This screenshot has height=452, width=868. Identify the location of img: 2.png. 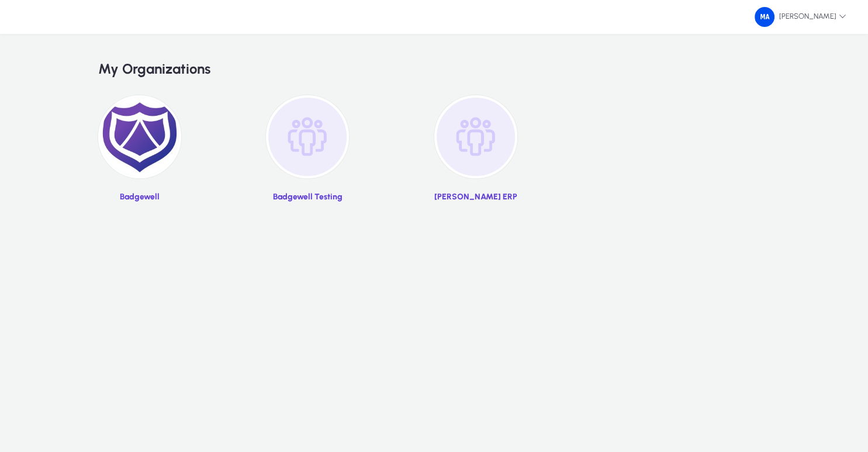
(140, 137).